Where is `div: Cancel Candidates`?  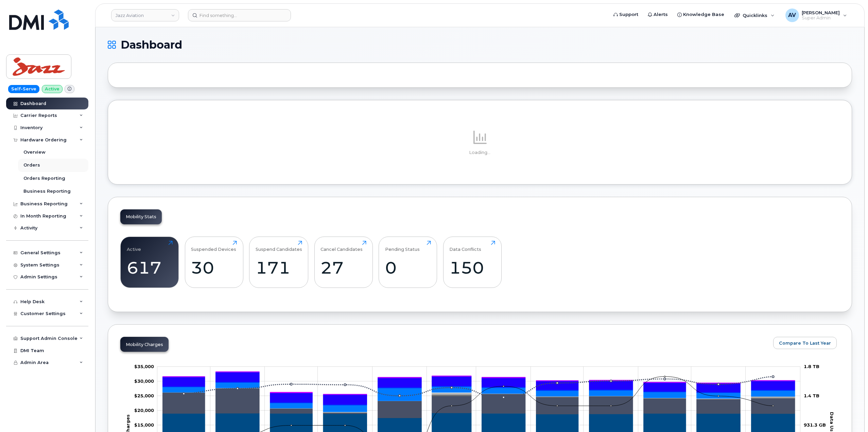 div: Cancel Candidates is located at coordinates (341, 246).